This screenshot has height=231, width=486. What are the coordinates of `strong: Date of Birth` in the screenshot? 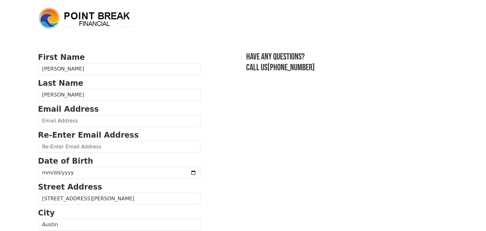 It's located at (65, 161).